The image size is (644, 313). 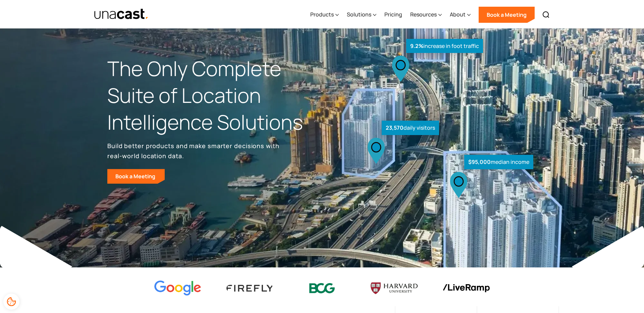 What do you see at coordinates (444, 46) in the screenshot?
I see `div: increase in foot traffic` at bounding box center [444, 46].